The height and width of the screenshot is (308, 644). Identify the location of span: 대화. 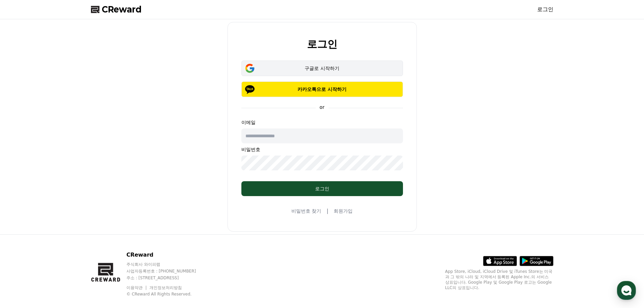
(66, 227).